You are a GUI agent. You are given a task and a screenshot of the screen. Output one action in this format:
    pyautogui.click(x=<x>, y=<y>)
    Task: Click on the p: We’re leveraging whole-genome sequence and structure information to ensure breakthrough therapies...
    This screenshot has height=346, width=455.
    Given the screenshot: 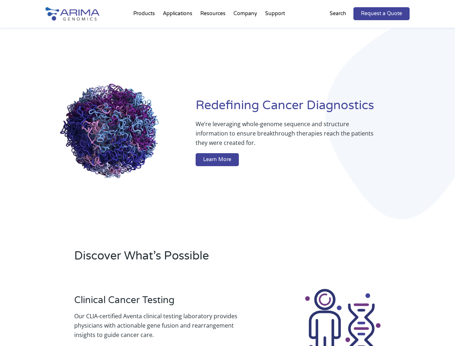 What is the action you would take?
    pyautogui.click(x=288, y=136)
    